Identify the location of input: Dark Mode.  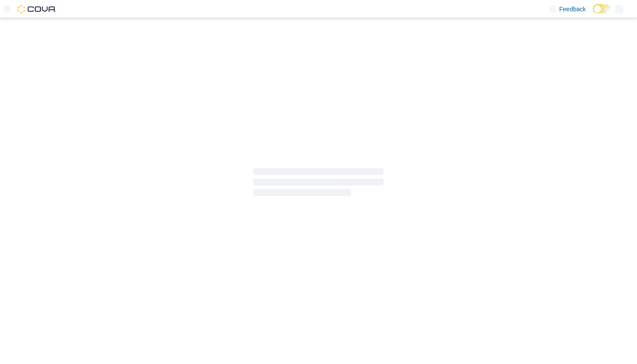
(602, 9).